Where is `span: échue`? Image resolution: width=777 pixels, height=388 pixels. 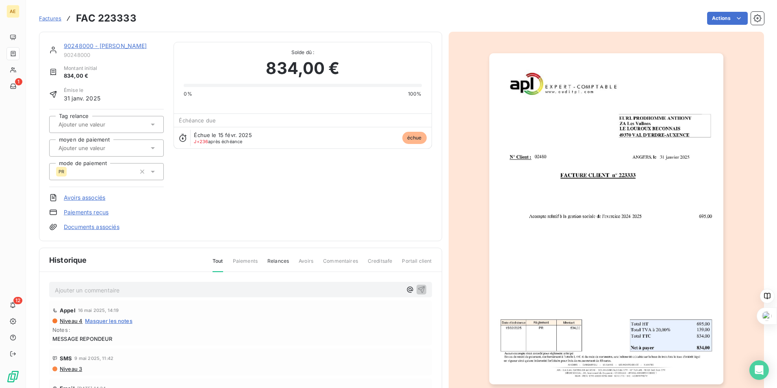 span: échue is located at coordinates (415, 138).